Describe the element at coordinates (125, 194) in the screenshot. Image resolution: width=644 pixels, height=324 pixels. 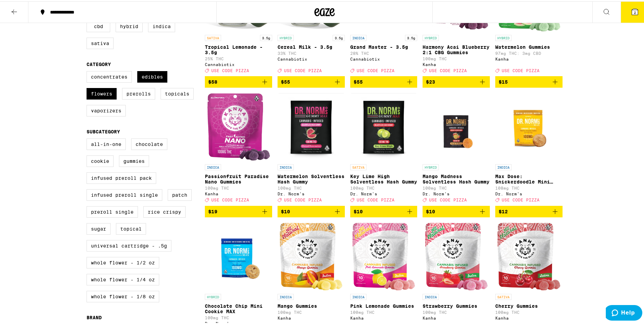
I see `label: Infused Preroll Single` at that location.